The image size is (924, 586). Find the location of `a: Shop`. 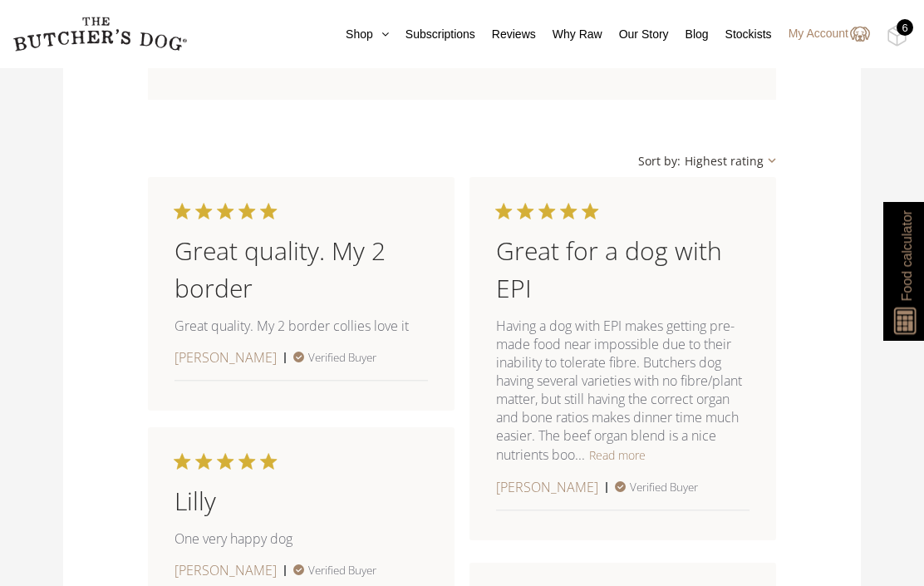

a: Shop is located at coordinates (359, 34).